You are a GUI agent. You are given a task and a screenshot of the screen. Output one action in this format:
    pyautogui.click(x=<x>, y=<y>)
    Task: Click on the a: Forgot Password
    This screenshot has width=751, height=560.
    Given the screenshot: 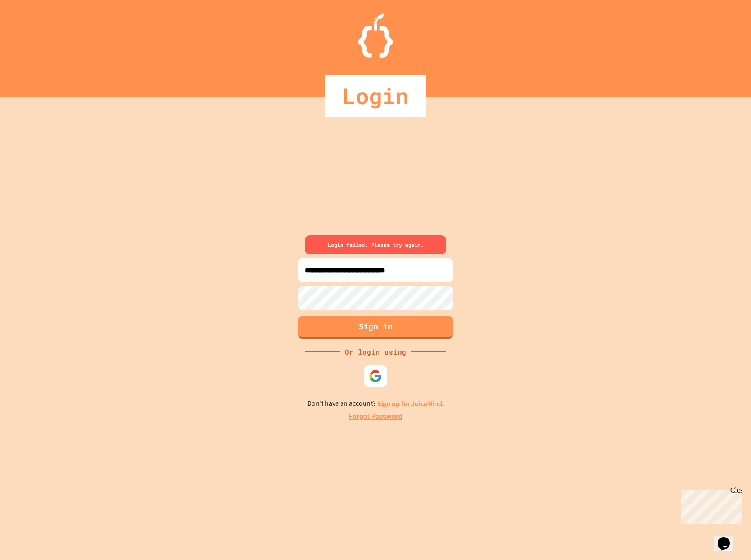 What is the action you would take?
    pyautogui.click(x=375, y=417)
    